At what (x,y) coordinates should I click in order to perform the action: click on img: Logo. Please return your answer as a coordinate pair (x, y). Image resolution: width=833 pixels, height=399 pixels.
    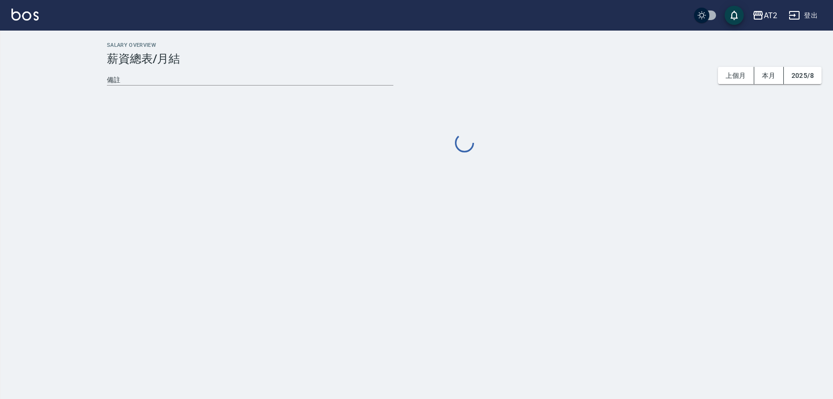
    Looking at the image, I should click on (25, 14).